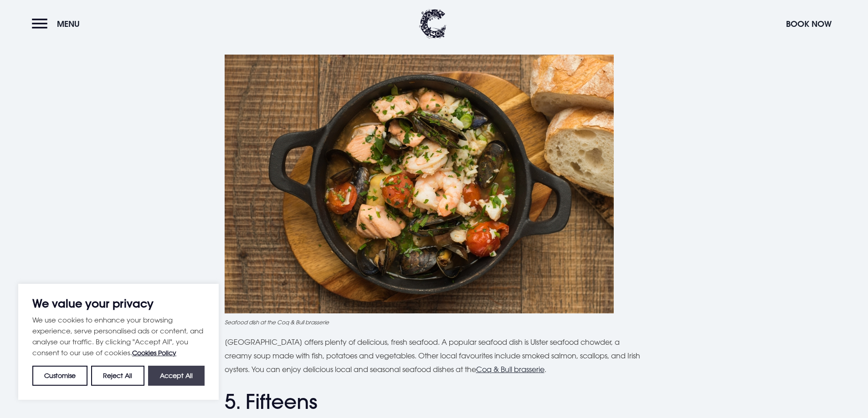  What do you see at coordinates (60, 376) in the screenshot?
I see `button: Customise` at bounding box center [60, 376].